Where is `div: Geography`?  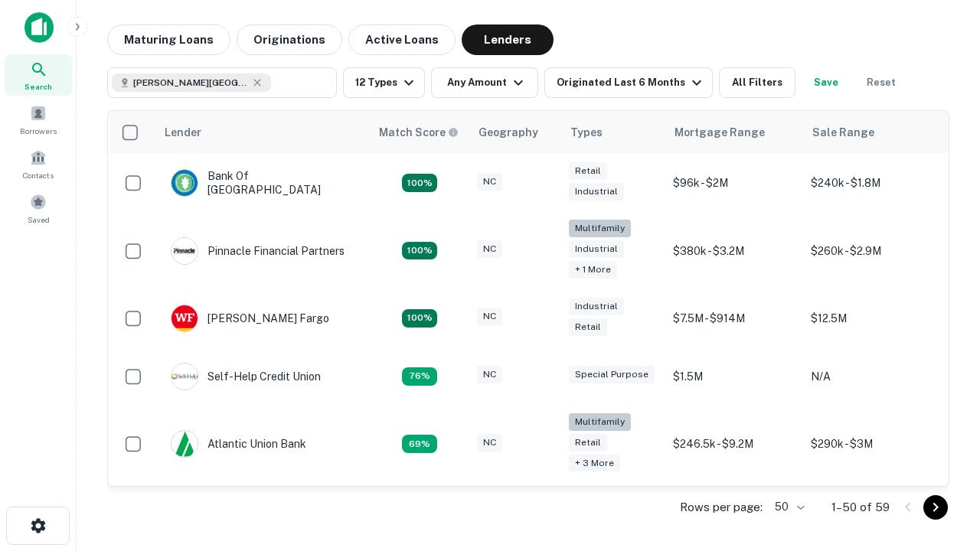
div: Geography is located at coordinates (508, 133).